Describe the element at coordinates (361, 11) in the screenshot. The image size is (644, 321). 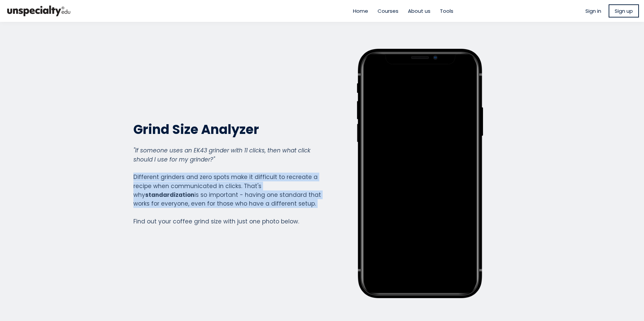
I see `span: Home` at that location.